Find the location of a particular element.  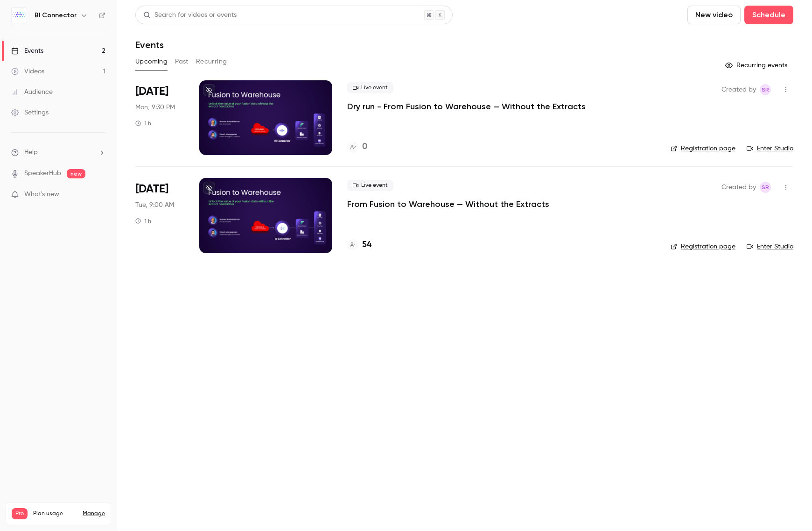

span: Help is located at coordinates (31, 152).